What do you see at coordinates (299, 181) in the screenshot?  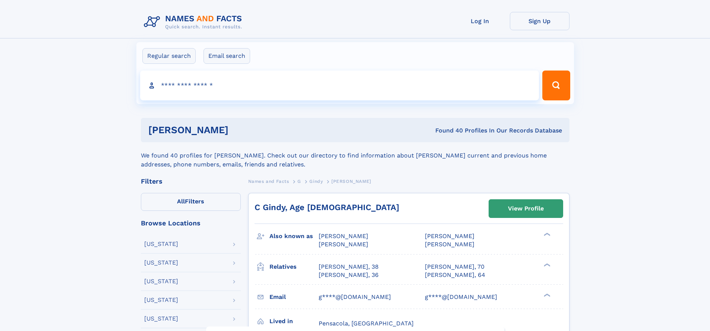 I see `span: G` at bounding box center [299, 181].